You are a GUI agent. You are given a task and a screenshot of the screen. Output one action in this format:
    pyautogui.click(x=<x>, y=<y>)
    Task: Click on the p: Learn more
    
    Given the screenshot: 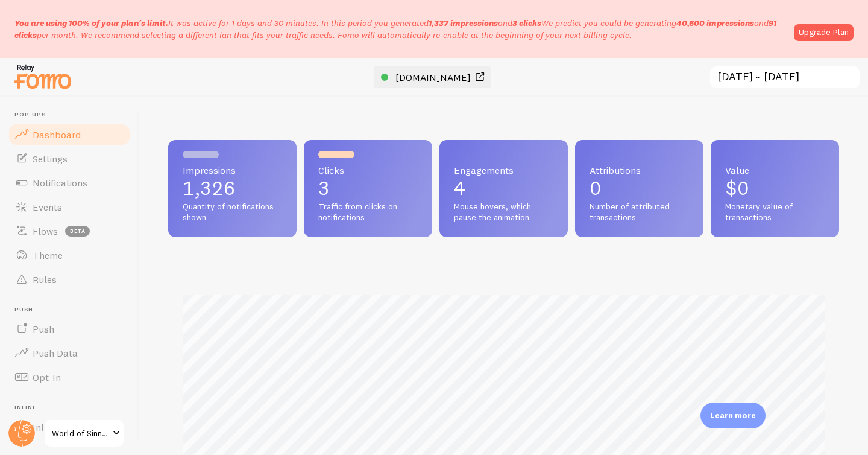 What is the action you would take?
    pyautogui.click(x=733, y=415)
    